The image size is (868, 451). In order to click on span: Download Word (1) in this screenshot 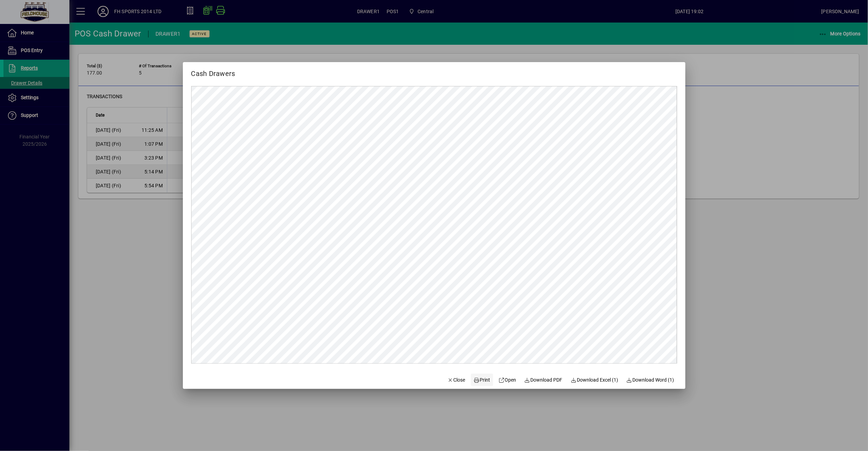, I will do `click(651, 380)`.